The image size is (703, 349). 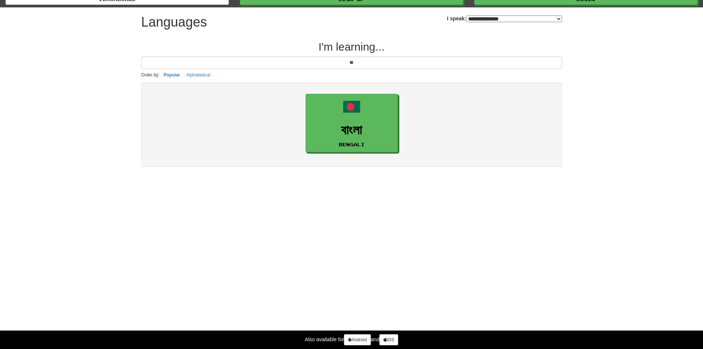 I want to click on label: I speak:, so click(x=504, y=18).